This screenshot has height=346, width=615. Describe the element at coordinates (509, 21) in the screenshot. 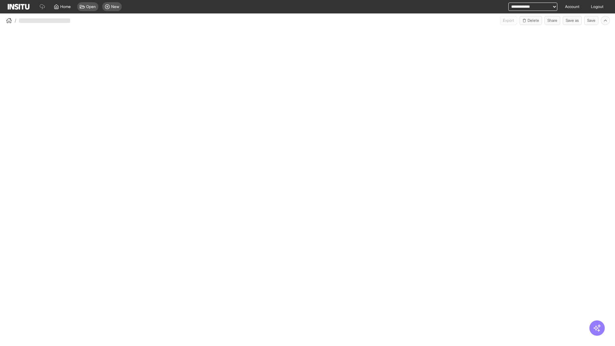

I see `button: Export` at that location.